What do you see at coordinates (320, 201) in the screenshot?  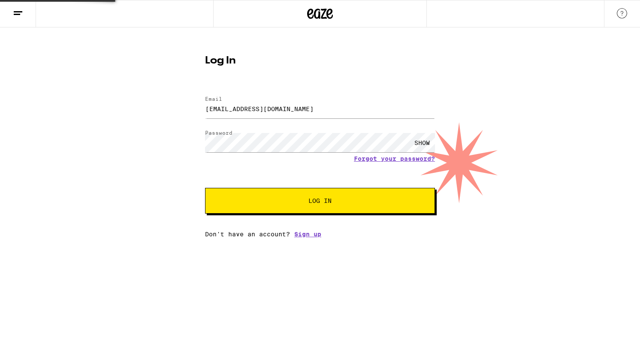 I see `button: Log In` at bounding box center [320, 201].